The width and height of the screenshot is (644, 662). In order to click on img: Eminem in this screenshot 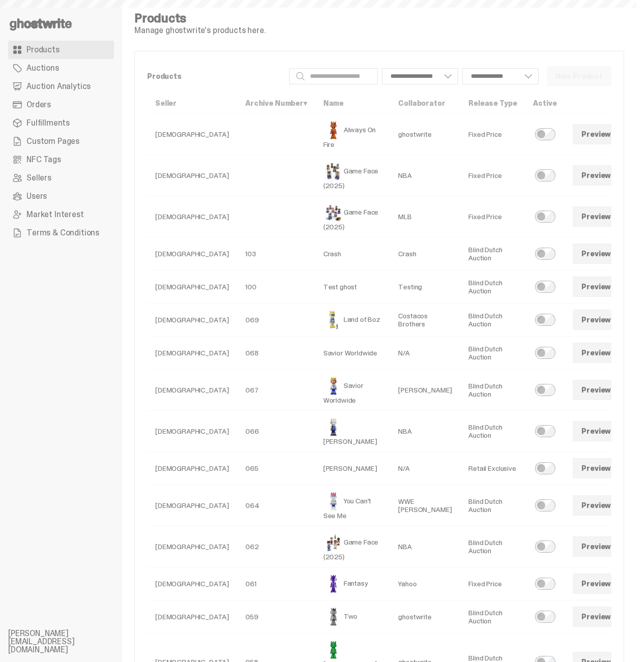, I will do `click(333, 427)`.